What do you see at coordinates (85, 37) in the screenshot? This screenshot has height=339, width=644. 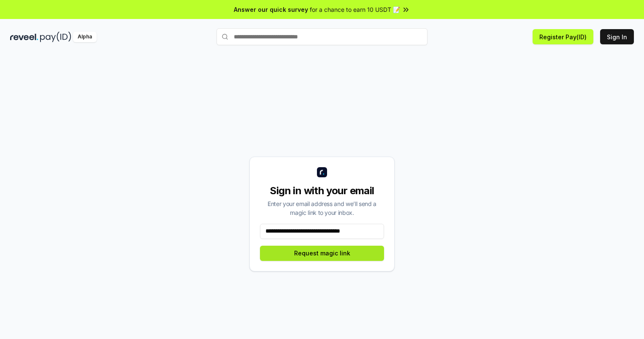 I see `div: Alpha` at bounding box center [85, 37].